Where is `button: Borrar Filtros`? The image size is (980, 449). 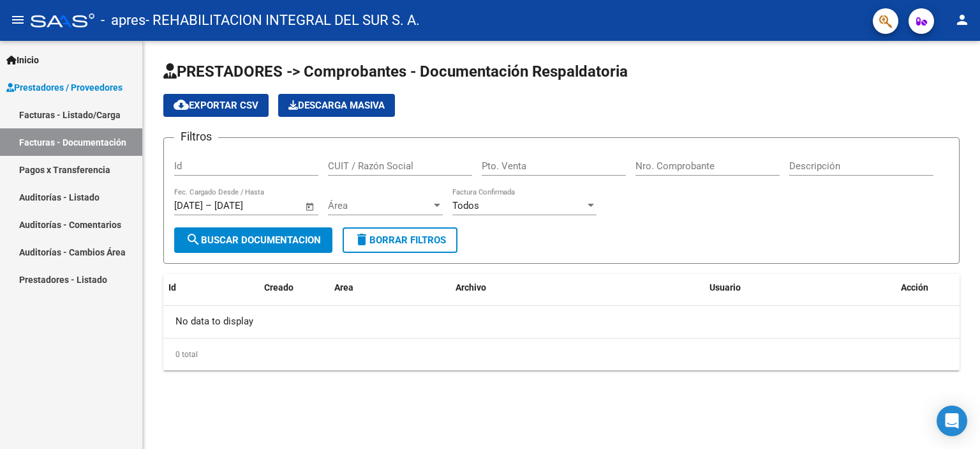 button: Borrar Filtros is located at coordinates (400, 240).